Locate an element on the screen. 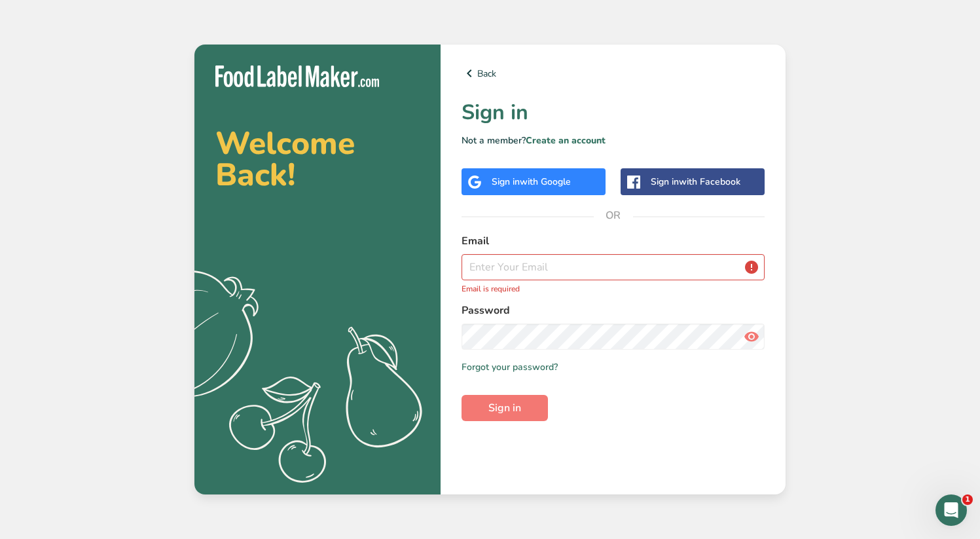  span: Sign in is located at coordinates (505, 408).